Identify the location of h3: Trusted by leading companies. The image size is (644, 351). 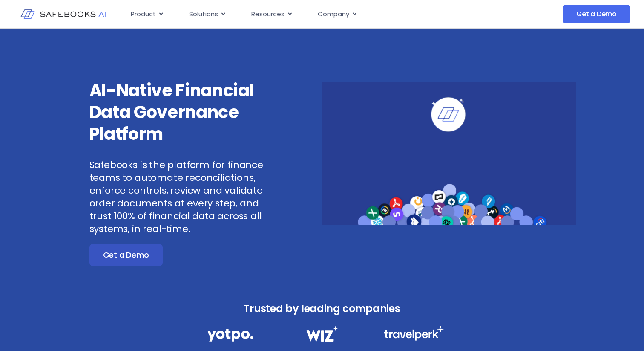
(322, 308).